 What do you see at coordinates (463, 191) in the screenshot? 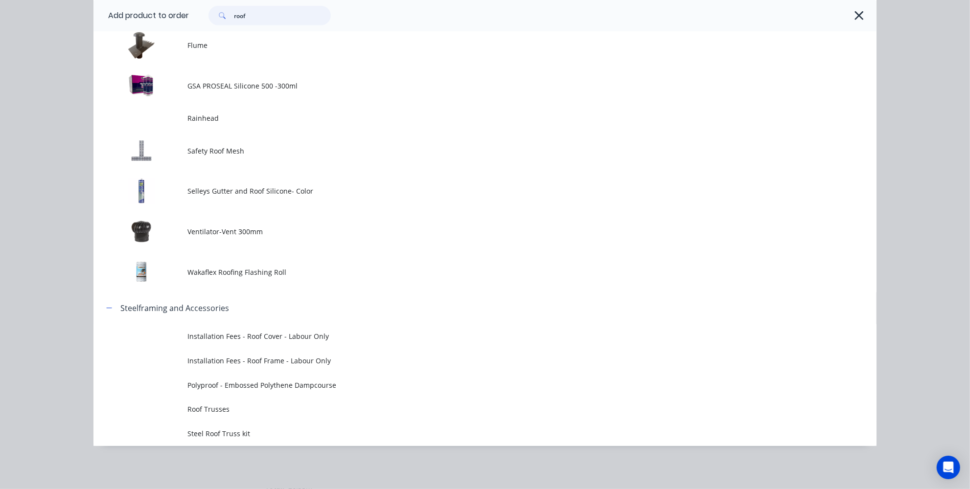
I see `span: Selleys Gutter and Roof Silicone- Color` at bounding box center [463, 191].